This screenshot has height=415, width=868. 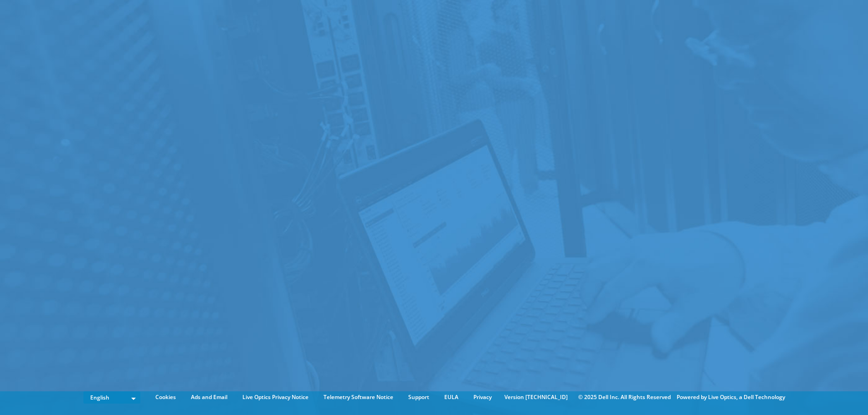 I want to click on a: Support, so click(x=419, y=397).